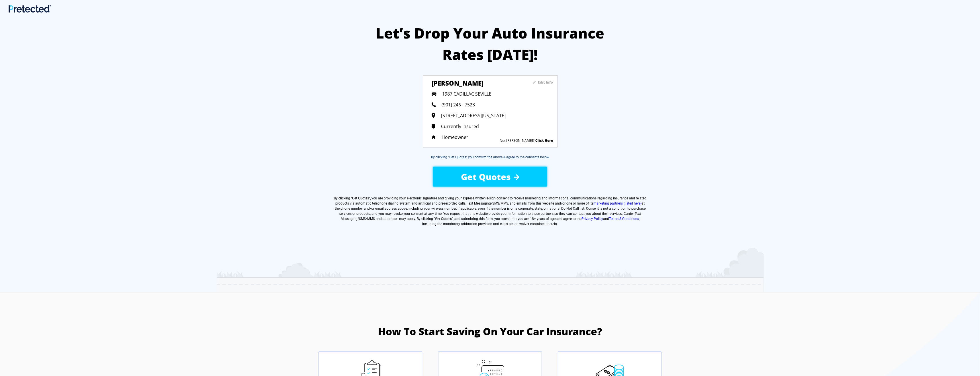 The height and width of the screenshot is (376, 980). I want to click on button: Get Quotes, so click(490, 177).